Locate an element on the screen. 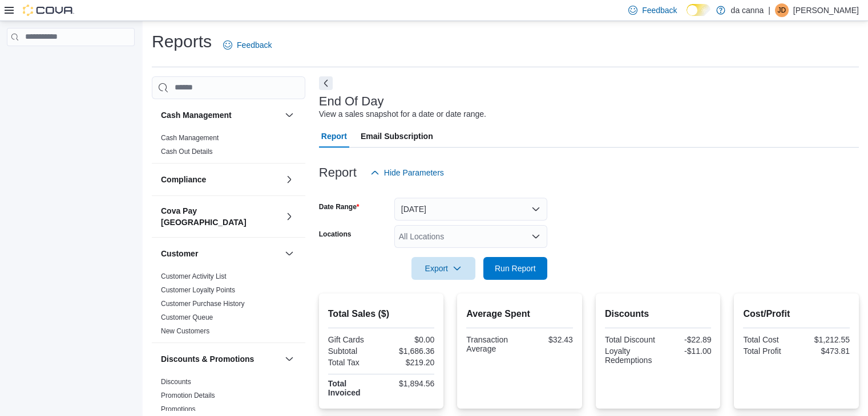  div: Jp Ding is located at coordinates (782, 11).